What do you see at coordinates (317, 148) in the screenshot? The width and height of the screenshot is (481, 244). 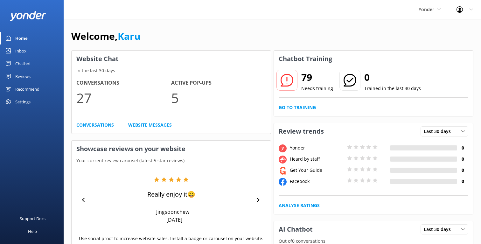 I see `div: Yonder` at bounding box center [317, 148].